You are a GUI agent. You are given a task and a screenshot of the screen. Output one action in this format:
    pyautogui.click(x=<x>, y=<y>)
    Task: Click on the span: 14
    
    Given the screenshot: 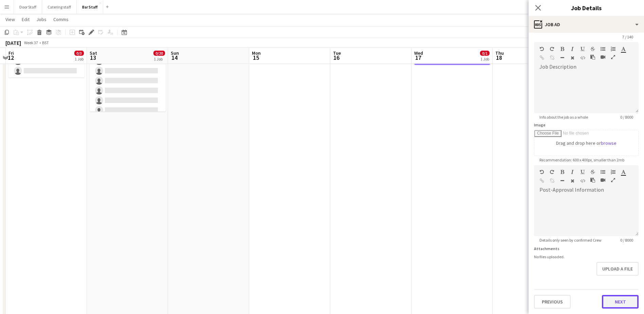 What is the action you would take?
    pyautogui.click(x=174, y=58)
    